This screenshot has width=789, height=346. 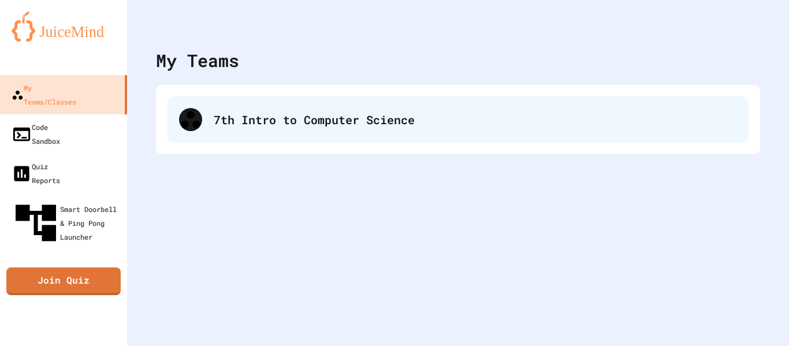 What do you see at coordinates (198, 60) in the screenshot?
I see `div: My Teams` at bounding box center [198, 60].